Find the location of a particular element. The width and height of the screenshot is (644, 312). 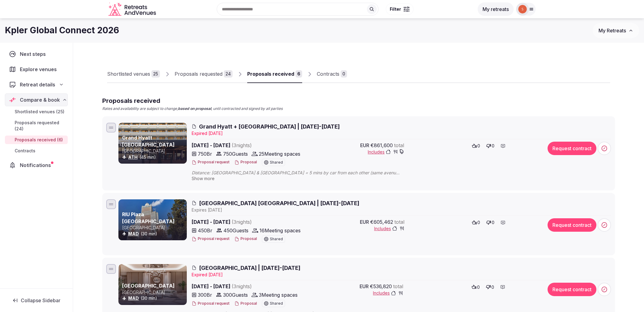

span: 3 Meeting spaces is located at coordinates (278, 295).